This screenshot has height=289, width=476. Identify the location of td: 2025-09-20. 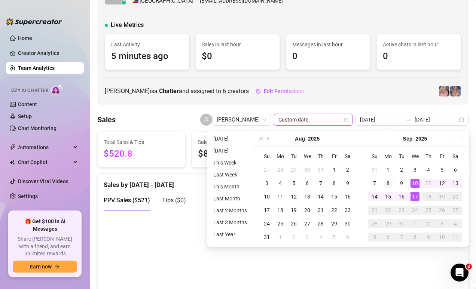
(455, 197).